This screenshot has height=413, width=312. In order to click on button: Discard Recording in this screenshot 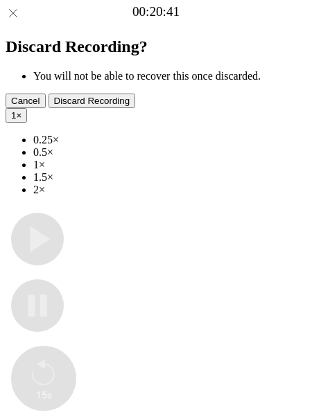, I will do `click(92, 100)`.